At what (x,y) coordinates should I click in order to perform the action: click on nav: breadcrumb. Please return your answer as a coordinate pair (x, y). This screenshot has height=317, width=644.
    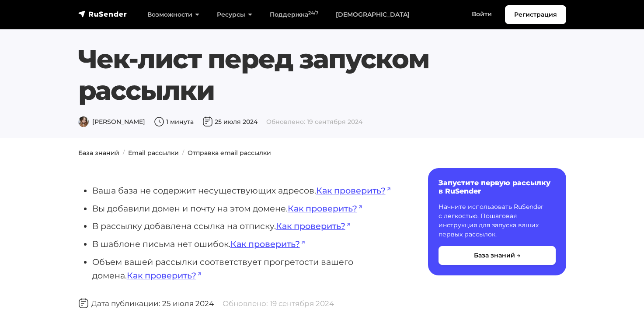
    Looking at the image, I should click on (322, 153).